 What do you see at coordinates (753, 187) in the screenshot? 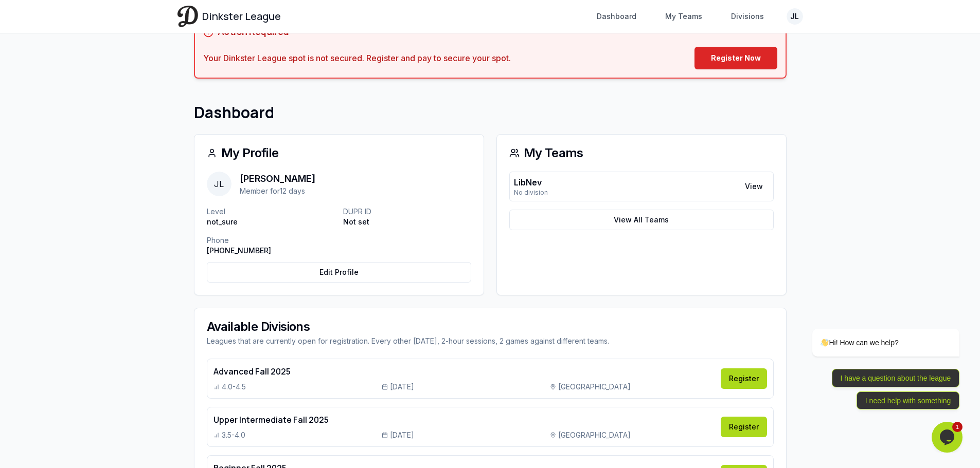
I see `a: View` at bounding box center [753, 187].